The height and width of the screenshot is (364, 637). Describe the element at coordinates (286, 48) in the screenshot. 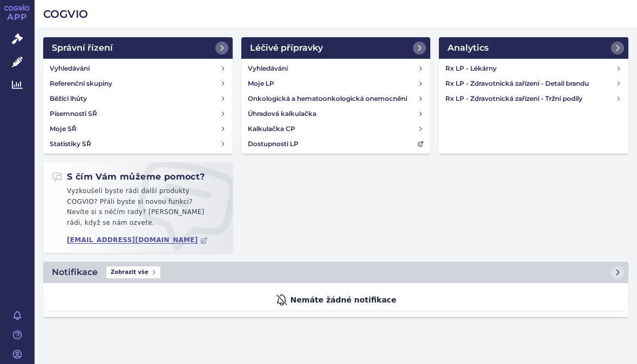

I see `h2: Léčivé přípravky` at that location.